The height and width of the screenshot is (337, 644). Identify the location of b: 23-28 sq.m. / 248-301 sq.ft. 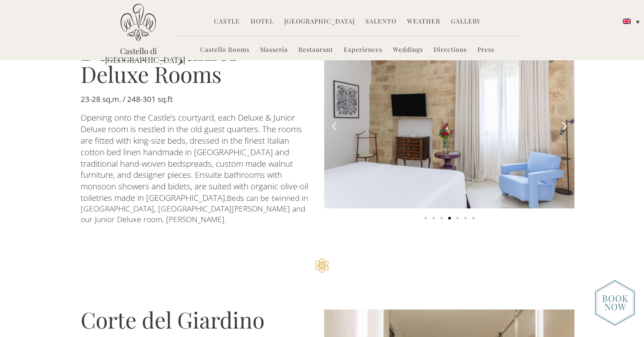
(127, 99).